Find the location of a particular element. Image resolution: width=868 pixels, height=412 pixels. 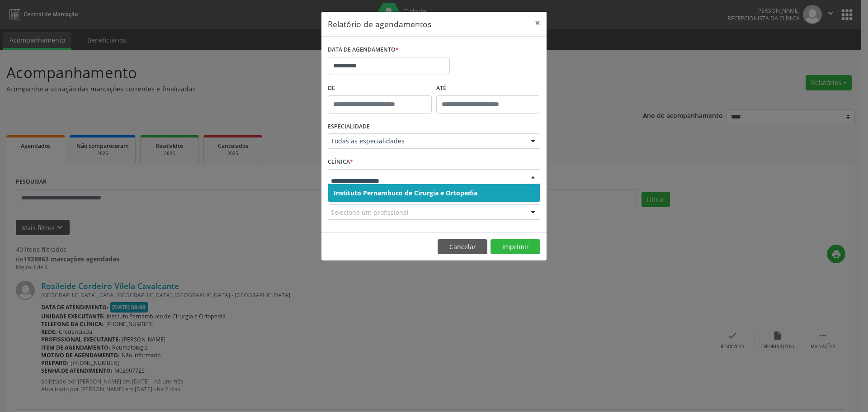

label: DATA DE AGENDAMENTO is located at coordinates (363, 50).